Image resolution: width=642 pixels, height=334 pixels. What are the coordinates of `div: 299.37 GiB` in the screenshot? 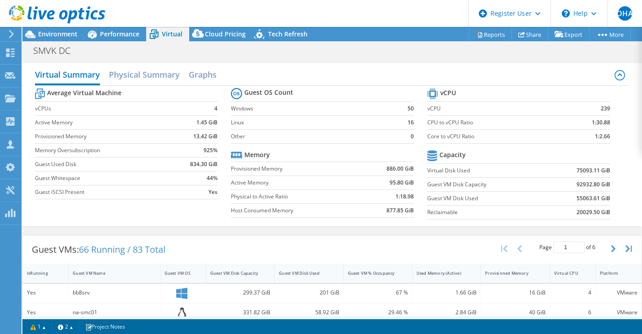 It's located at (240, 292).